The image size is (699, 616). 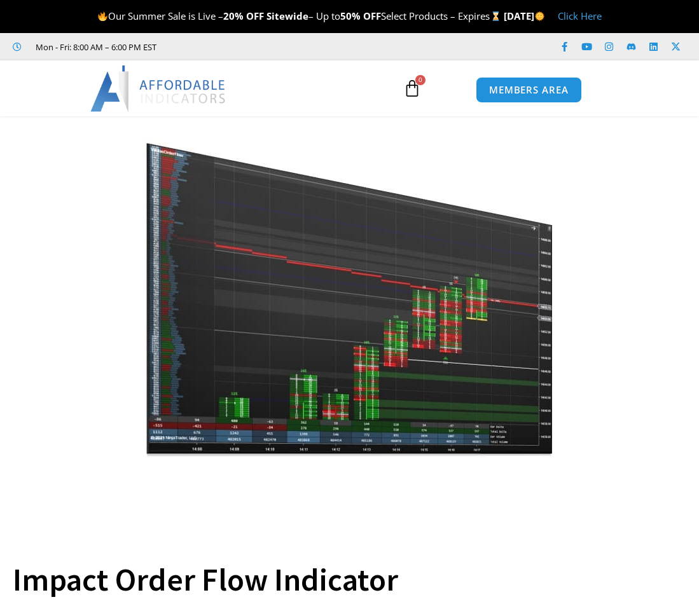 What do you see at coordinates (528, 90) in the screenshot?
I see `span: MEMBERS AREA` at bounding box center [528, 90].